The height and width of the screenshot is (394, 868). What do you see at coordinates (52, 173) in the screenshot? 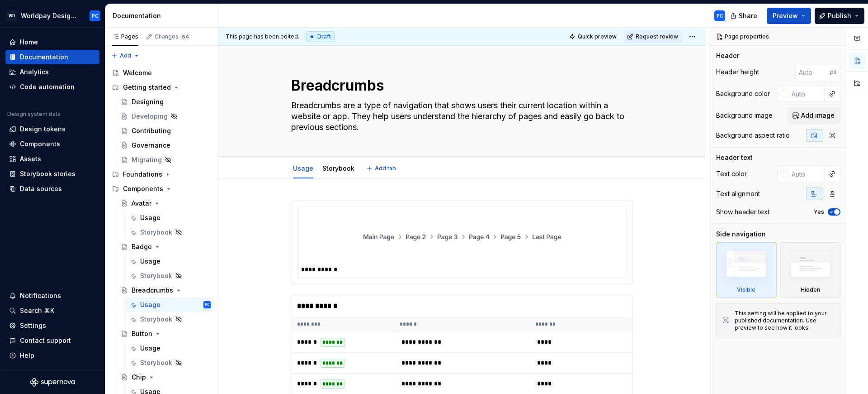
I see `a: Storybook stories` at bounding box center [52, 173].